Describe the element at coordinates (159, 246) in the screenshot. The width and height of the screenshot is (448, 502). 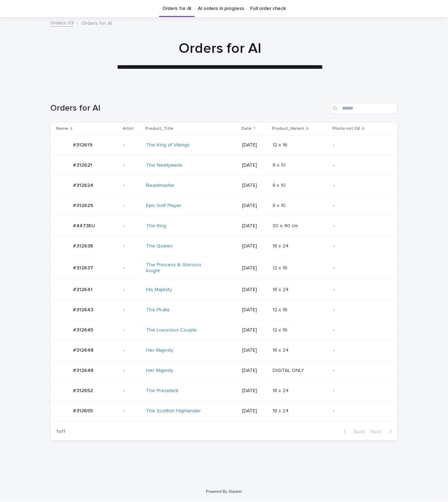
I see `a: The Queen` at that location.